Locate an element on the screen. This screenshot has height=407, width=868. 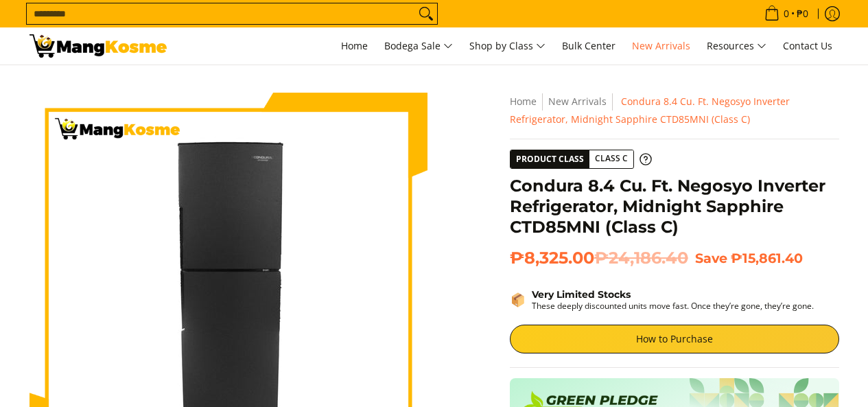
a: Bodega Sale is located at coordinates (419, 46).